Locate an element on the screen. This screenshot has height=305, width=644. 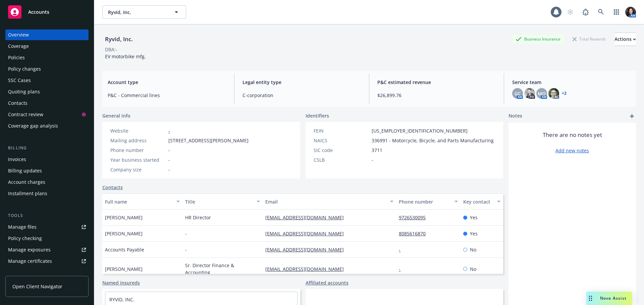
span: Sr. Director Finance & Accounting is located at coordinates (222, 269).